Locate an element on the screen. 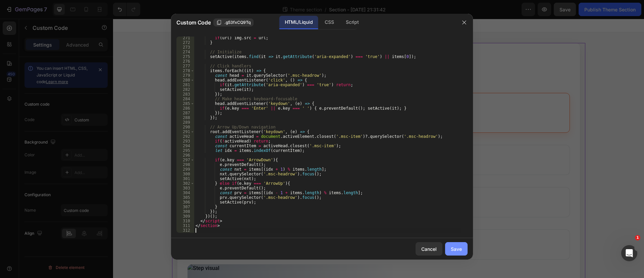 The image size is (644, 278). div: 274 is located at coordinates (185, 52).